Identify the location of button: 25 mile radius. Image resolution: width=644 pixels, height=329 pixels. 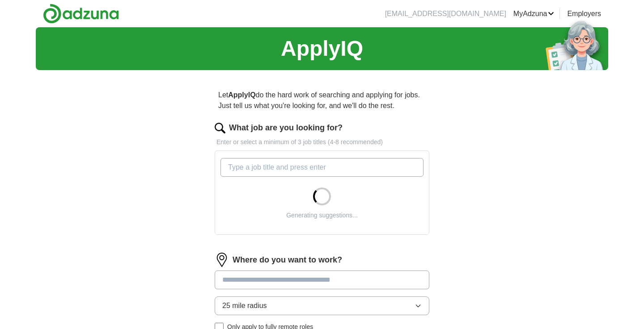
(322, 306).